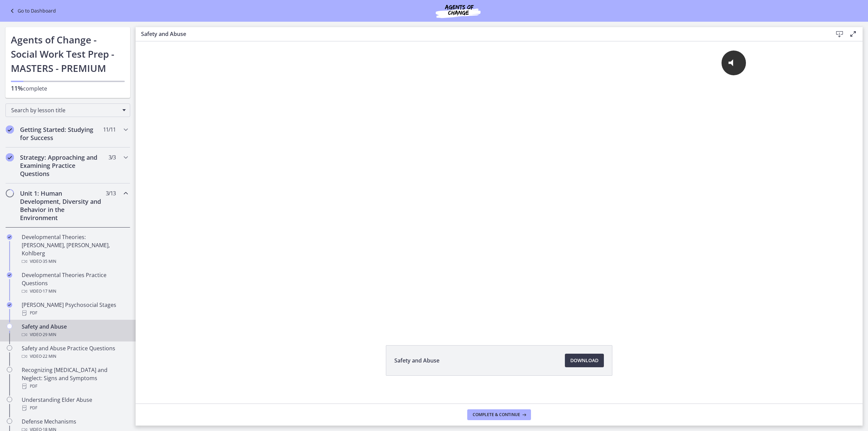  Describe the element at coordinates (499, 415) in the screenshot. I see `button: Complete & continue` at that location.